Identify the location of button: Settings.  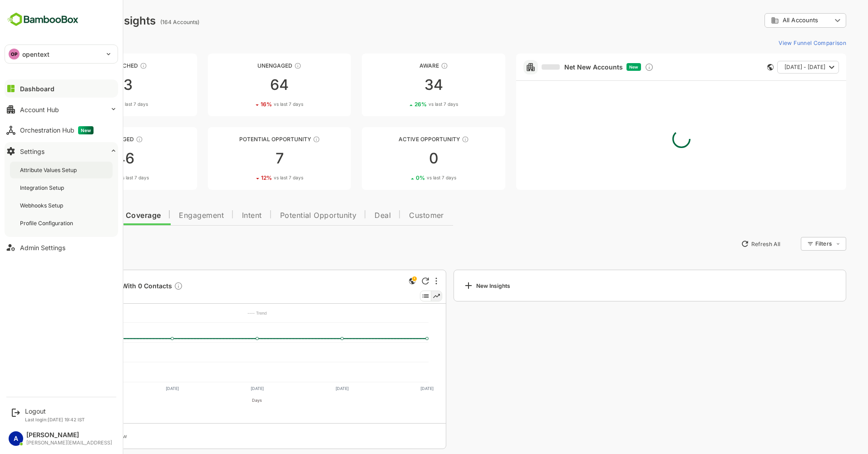
(61, 151).